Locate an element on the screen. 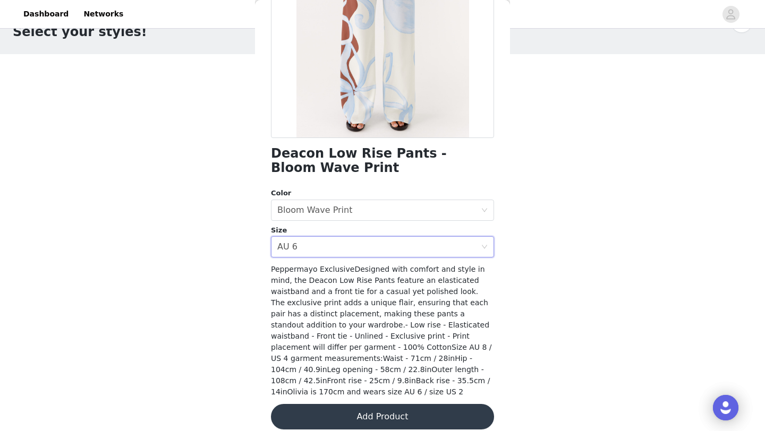  div: Size is located at coordinates (382, 230).